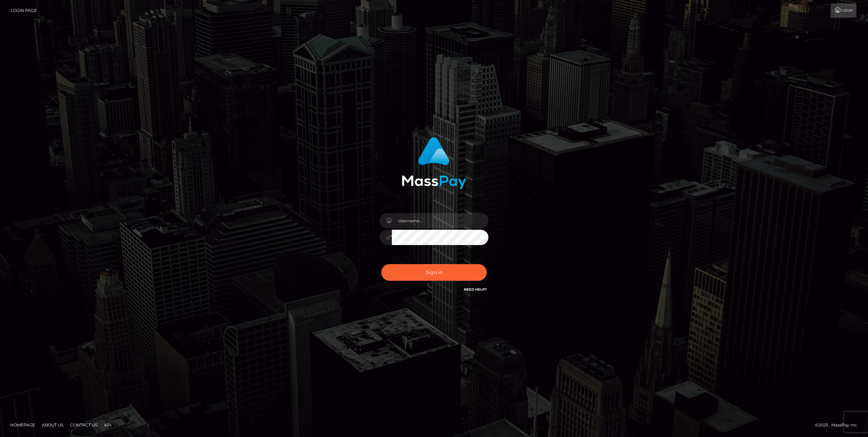  Describe the element at coordinates (839, 425) in the screenshot. I see `div: © 2025 , MassPay Inc.` at that location.